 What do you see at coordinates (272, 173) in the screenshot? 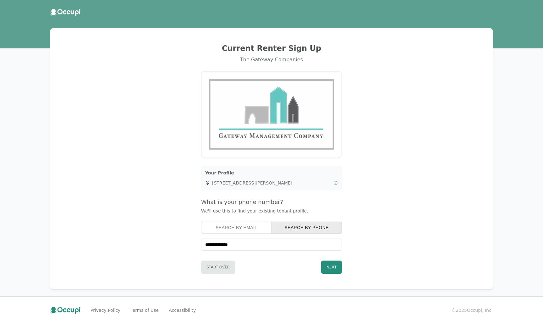
I see `h3: Your Profile` at bounding box center [272, 173].